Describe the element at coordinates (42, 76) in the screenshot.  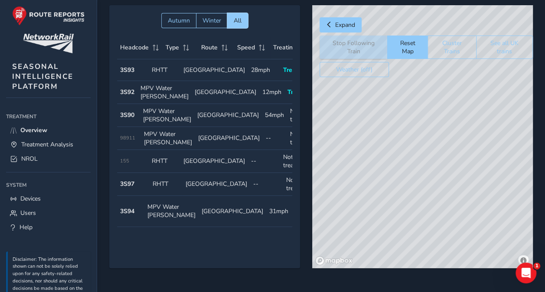
I see `span: SEASONAL INTELLIGENCE PLATFORM` at that location.